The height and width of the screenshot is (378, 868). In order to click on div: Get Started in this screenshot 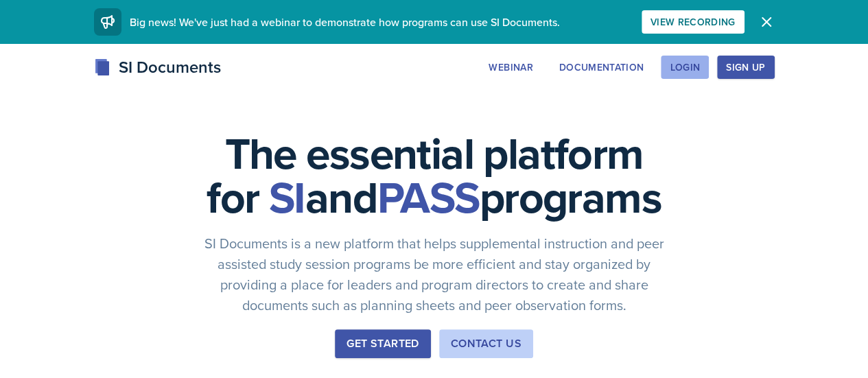, I will do `click(382, 343)`.